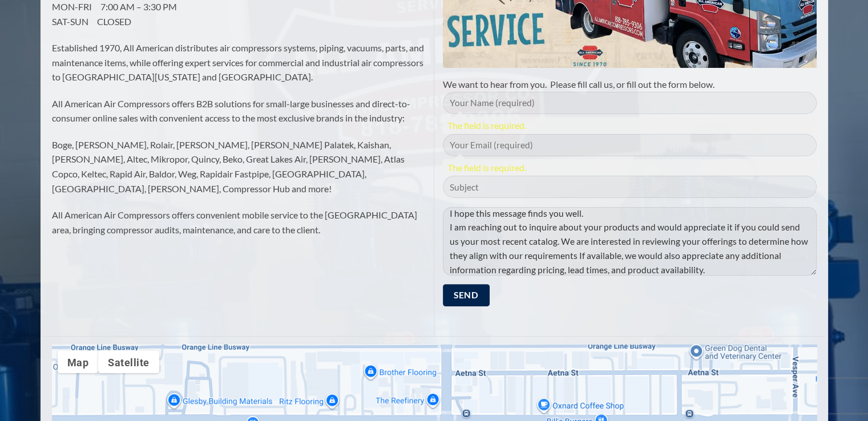  Describe the element at coordinates (629, 186) in the screenshot. I see `input: Subject` at that location.